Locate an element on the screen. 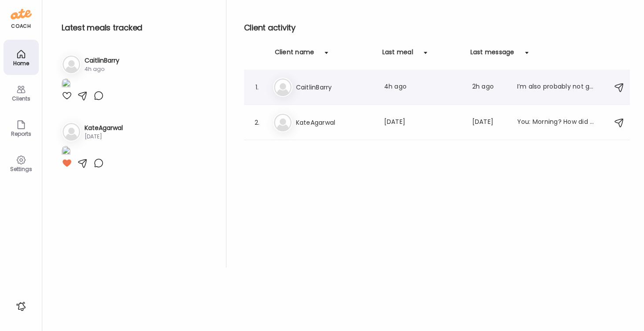  div: I’m also probably not going to log meals just so I can disconnect from my phone a bit is located at coordinates (556, 87).